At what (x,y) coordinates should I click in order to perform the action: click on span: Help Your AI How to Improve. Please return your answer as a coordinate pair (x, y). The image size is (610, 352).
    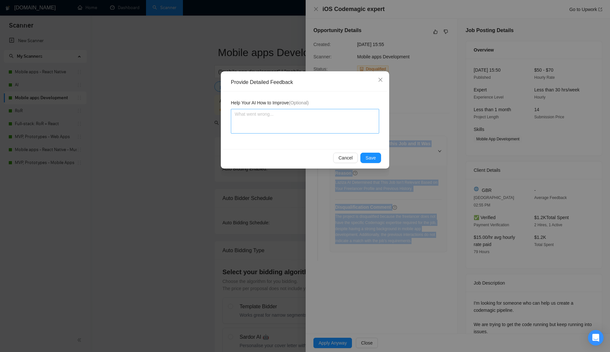
    Looking at the image, I should click on (270, 103).